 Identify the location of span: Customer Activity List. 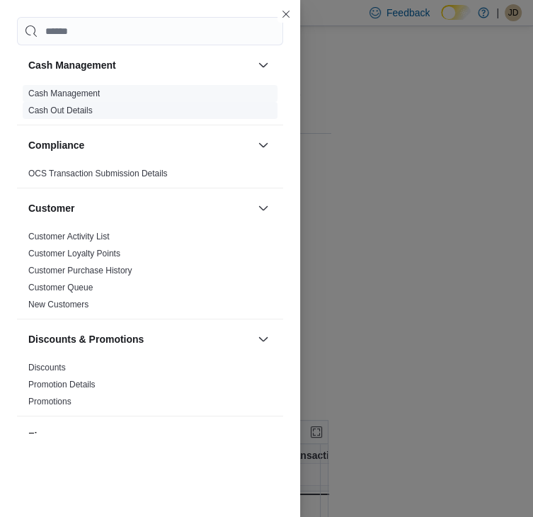
(69, 236).